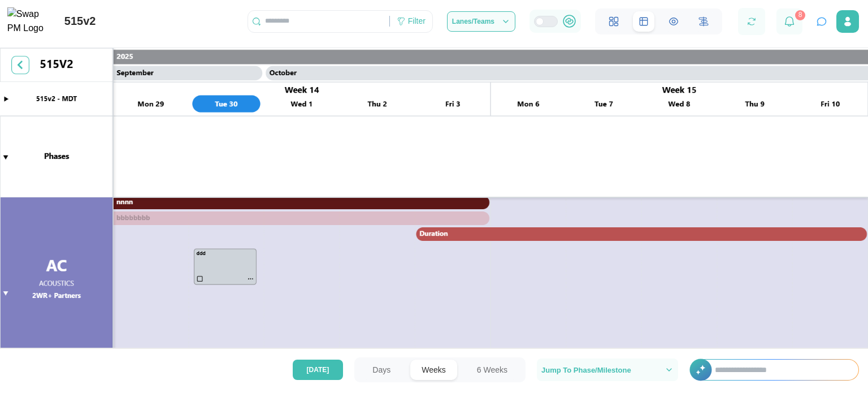  What do you see at coordinates (492, 369) in the screenshot?
I see `button: 6 Weeks` at bounding box center [492, 369].